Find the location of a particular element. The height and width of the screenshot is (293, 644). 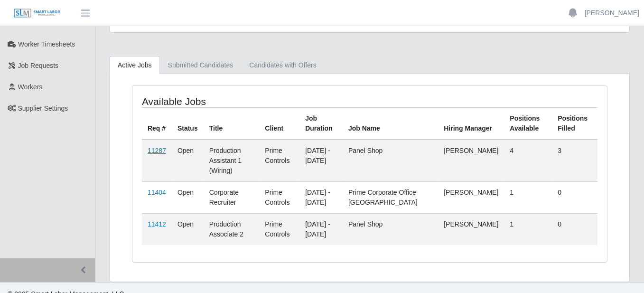

th: Hiring Manager is located at coordinates (471, 124).